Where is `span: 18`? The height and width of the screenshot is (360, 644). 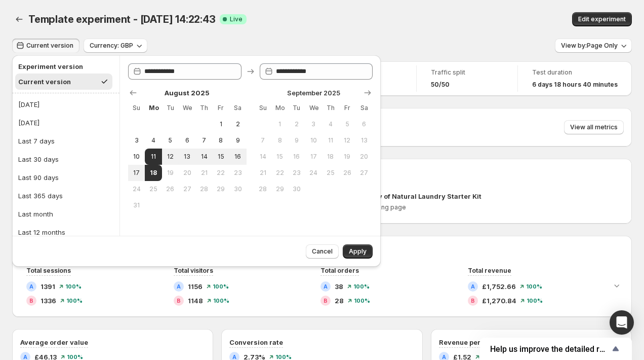 span: 18 is located at coordinates (330, 157).